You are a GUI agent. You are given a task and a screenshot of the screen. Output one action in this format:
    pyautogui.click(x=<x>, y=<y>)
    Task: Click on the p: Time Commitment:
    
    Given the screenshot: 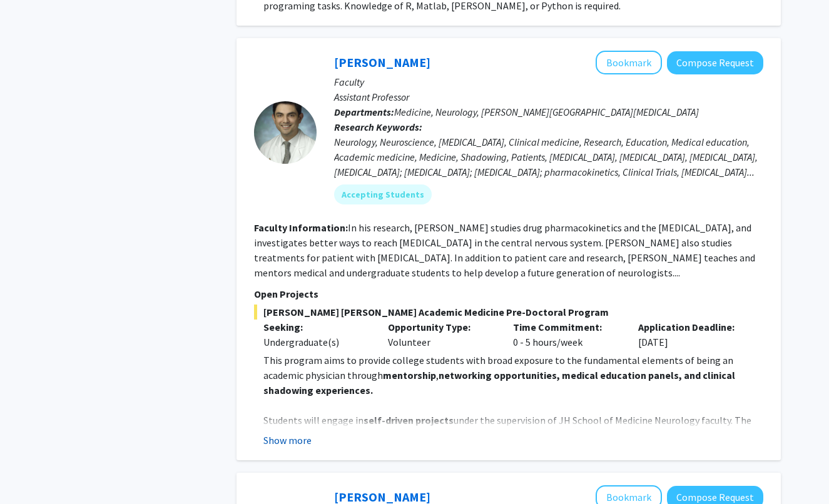 What is the action you would take?
    pyautogui.click(x=566, y=327)
    